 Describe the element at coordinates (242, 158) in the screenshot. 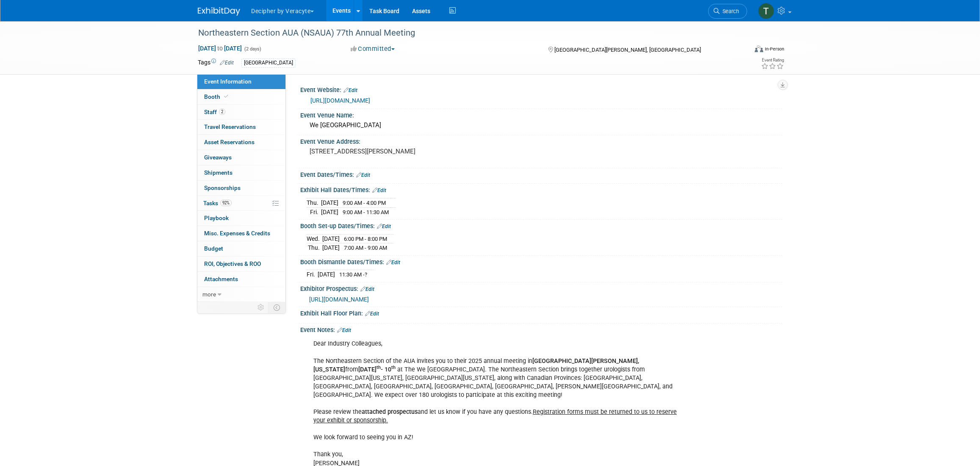

I see `a: Giveaways` at that location.